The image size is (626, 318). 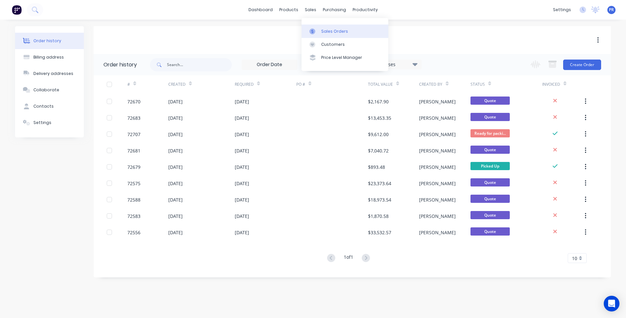 What do you see at coordinates (562, 10) in the screenshot?
I see `div: settings` at bounding box center [562, 10].